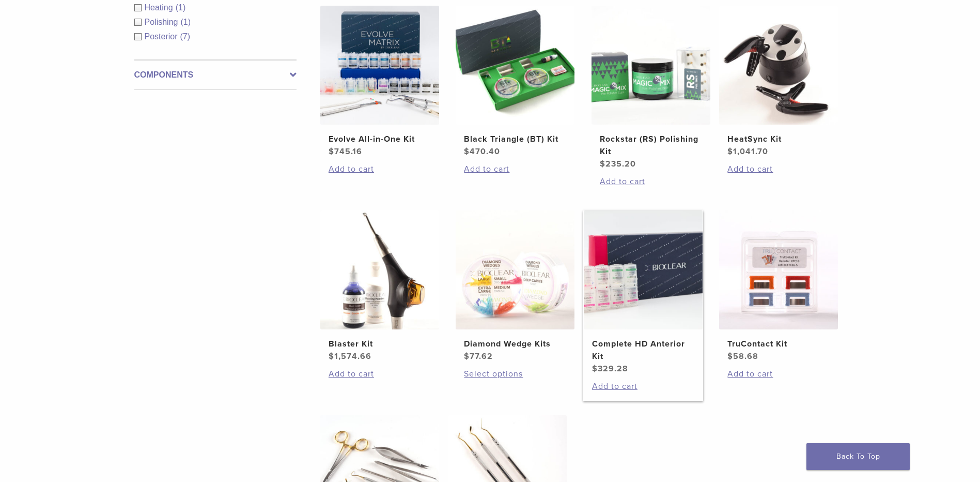 Image resolution: width=980 pixels, height=482 pixels. I want to click on h2: TruContact Kit, so click(778, 343).